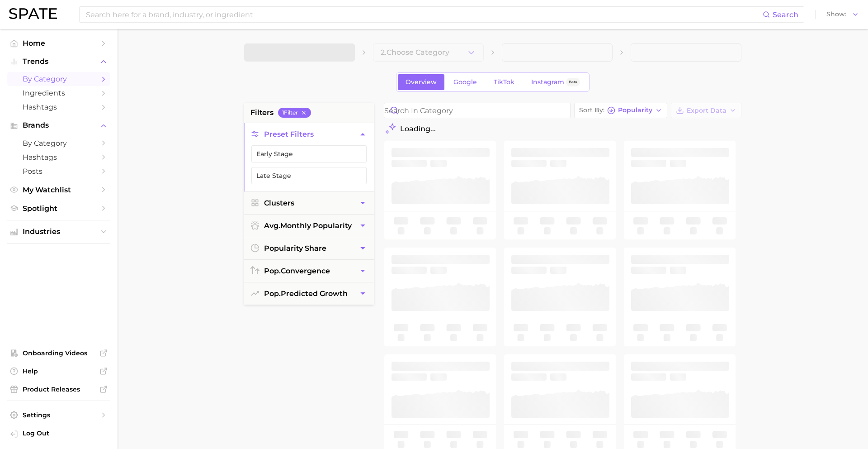 This screenshot has width=868, height=449. Describe the element at coordinates (59, 415) in the screenshot. I see `a: Settings` at that location.